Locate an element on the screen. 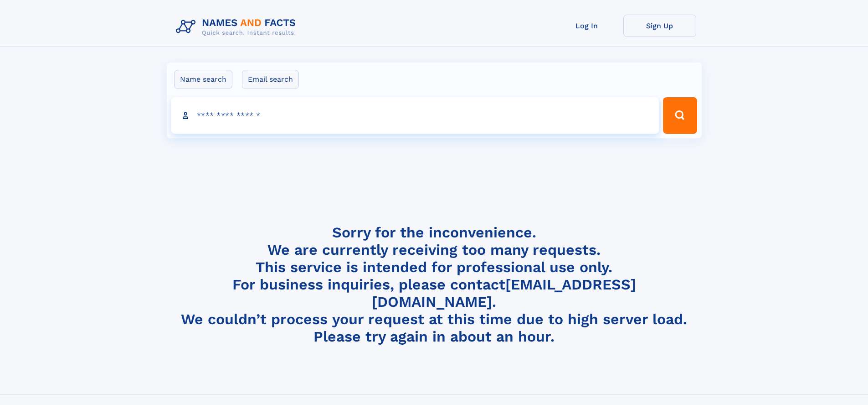  label: Email search is located at coordinates (270, 80).